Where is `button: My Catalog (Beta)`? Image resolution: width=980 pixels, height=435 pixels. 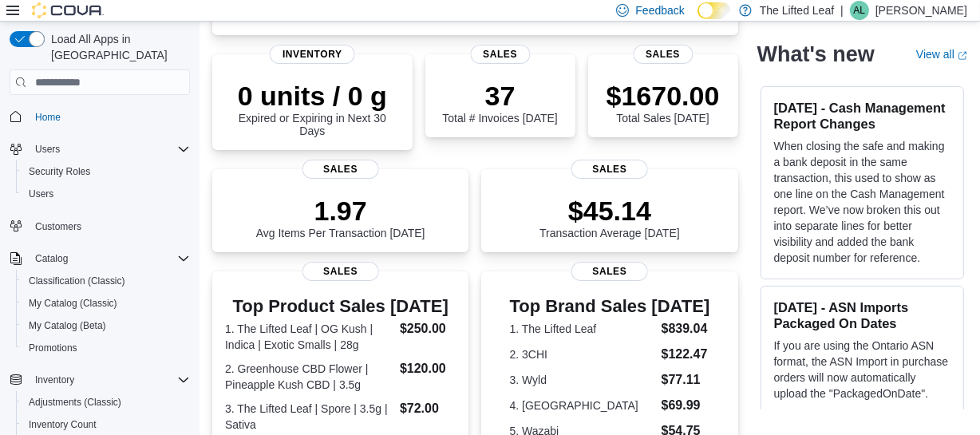 button: My Catalog (Beta) is located at coordinates (106, 326).